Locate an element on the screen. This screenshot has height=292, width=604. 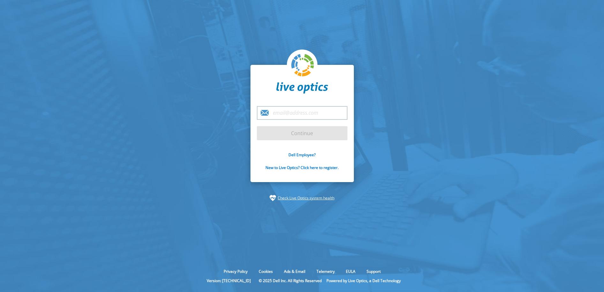
img: liveoptics-logo.svg is located at coordinates (303, 65).